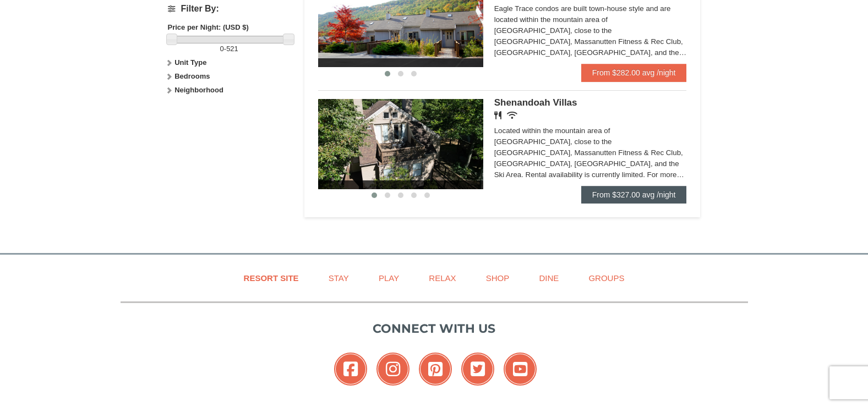  What do you see at coordinates (498, 278) in the screenshot?
I see `a: Shop` at bounding box center [498, 278].